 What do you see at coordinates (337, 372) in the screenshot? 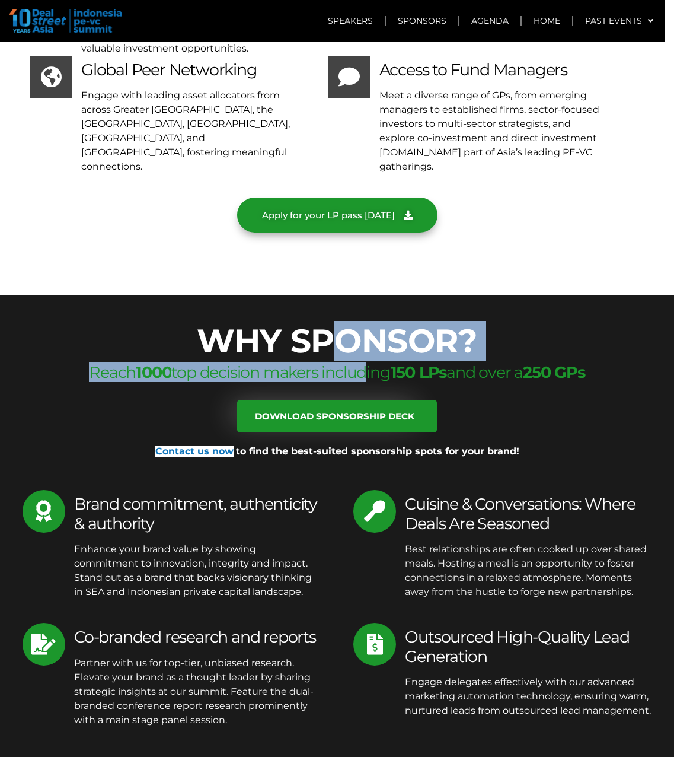
I see `span: Reach top decision makers including and over a` at bounding box center [337, 372].